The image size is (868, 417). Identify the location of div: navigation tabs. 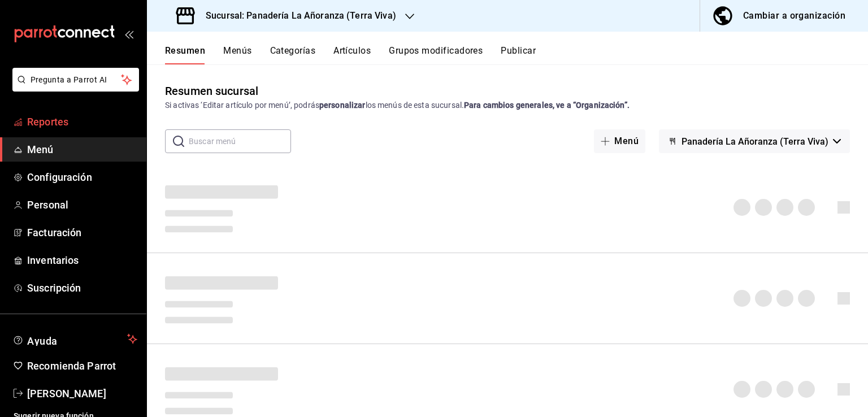
(516, 54).